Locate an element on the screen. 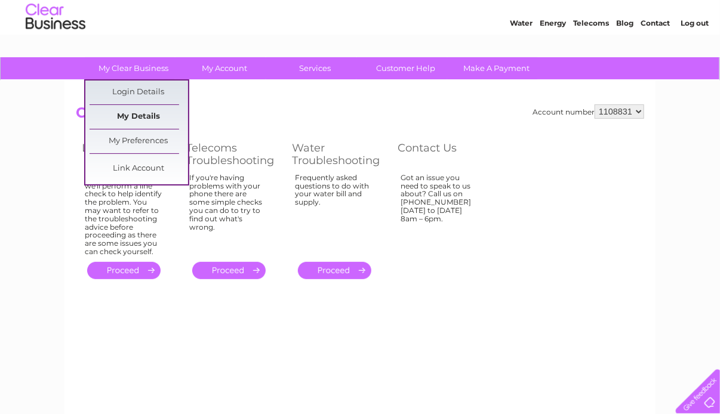 This screenshot has width=720, height=414. a: My Account is located at coordinates (224, 68).